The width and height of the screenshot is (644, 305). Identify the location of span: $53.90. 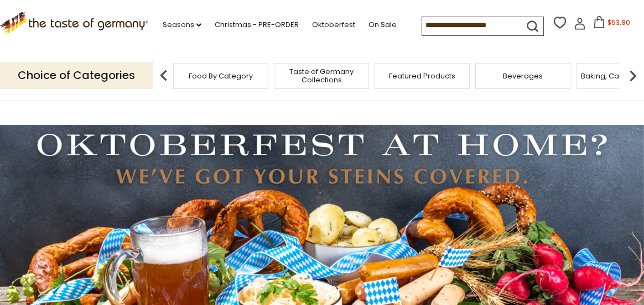
(618, 22).